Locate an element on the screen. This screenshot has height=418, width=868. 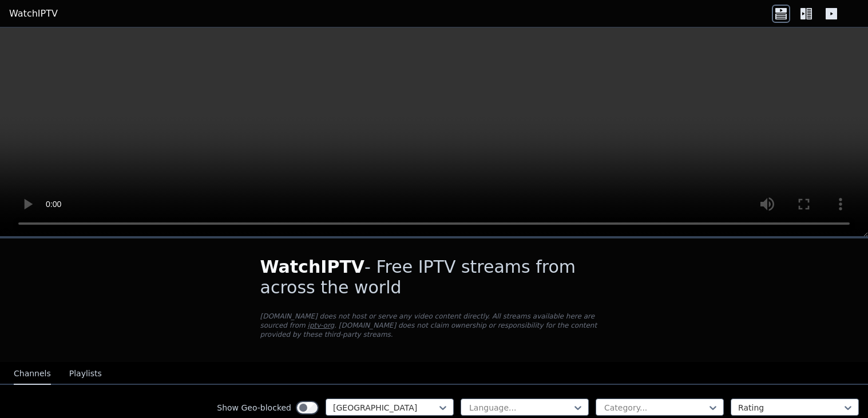
h1: - Free IPTV streams from across the world is located at coordinates (435, 277).